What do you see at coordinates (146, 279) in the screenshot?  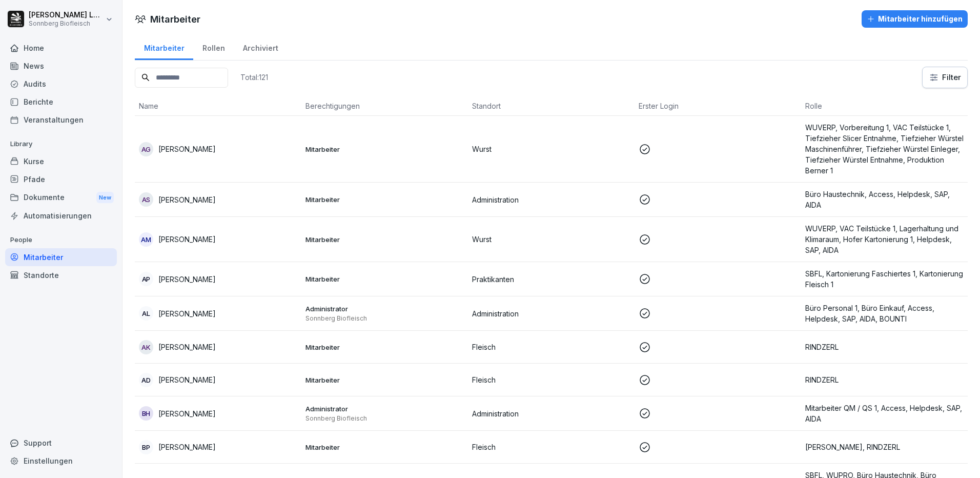 I see `div: AP` at bounding box center [146, 279].